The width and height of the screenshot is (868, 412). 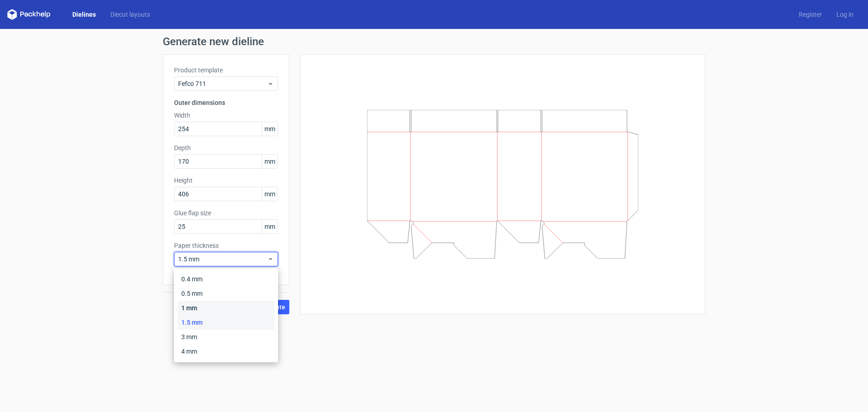 What do you see at coordinates (226, 102) in the screenshot?
I see `h3: Outer dimensions` at bounding box center [226, 102].